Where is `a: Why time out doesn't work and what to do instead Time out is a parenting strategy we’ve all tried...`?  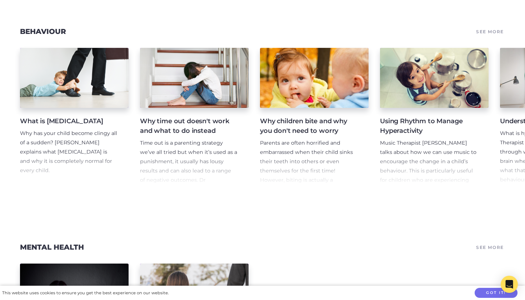
a: Why time out doesn't work and what to do instead Time out is a parenting strategy we’ve all tried... is located at coordinates (194, 117).